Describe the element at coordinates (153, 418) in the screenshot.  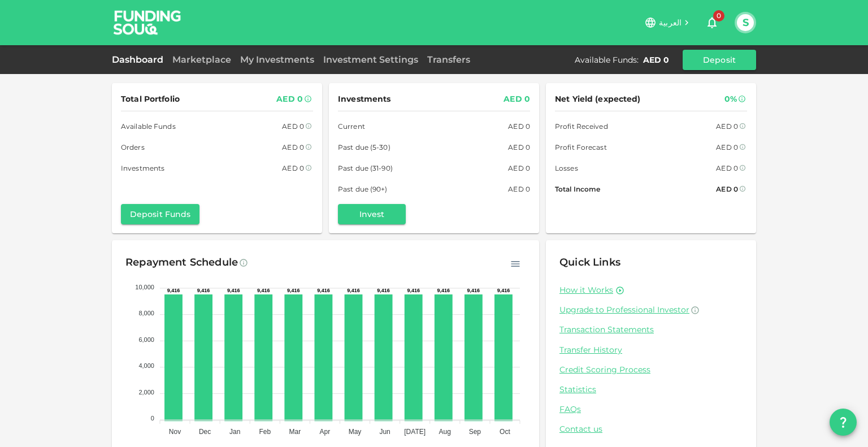
I see `tspan: 0` at that location.